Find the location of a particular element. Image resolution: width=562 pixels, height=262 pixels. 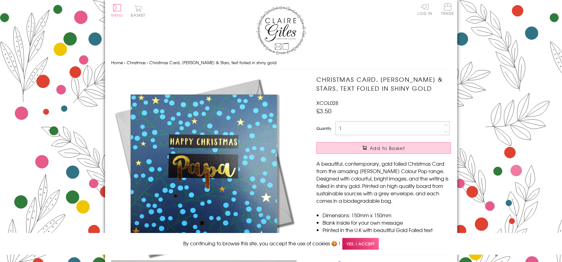

button: Menu is located at coordinates (117, 11).